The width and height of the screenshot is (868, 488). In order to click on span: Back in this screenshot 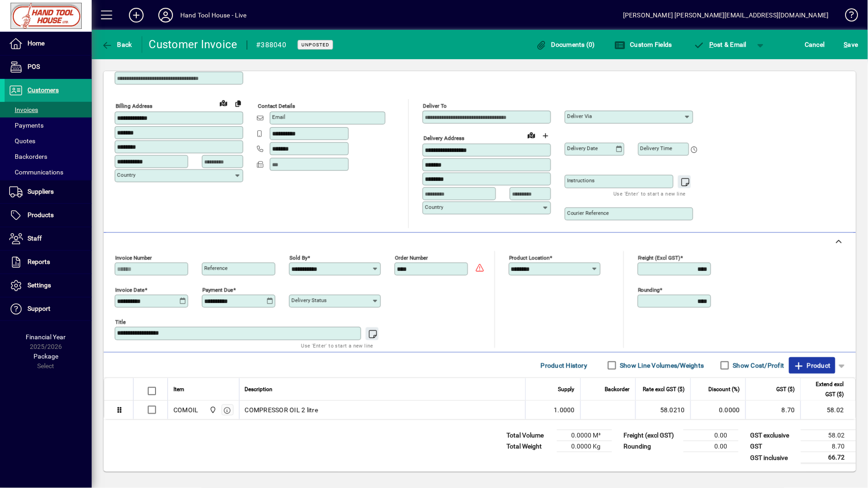, I will do `click(116, 44)`.